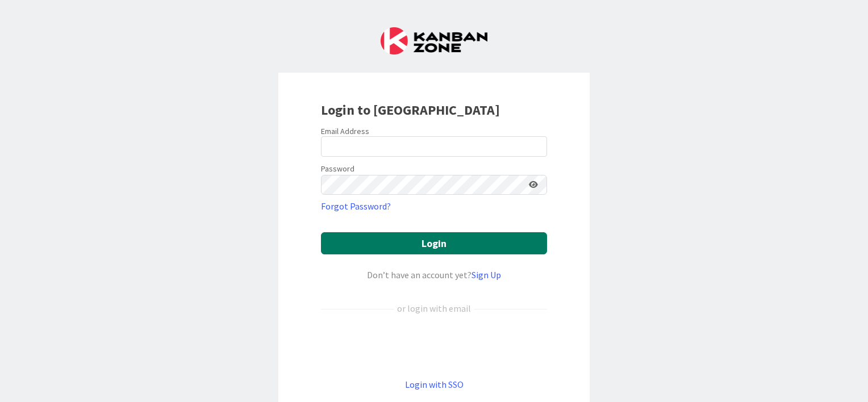  I want to click on label: Password, so click(338, 169).